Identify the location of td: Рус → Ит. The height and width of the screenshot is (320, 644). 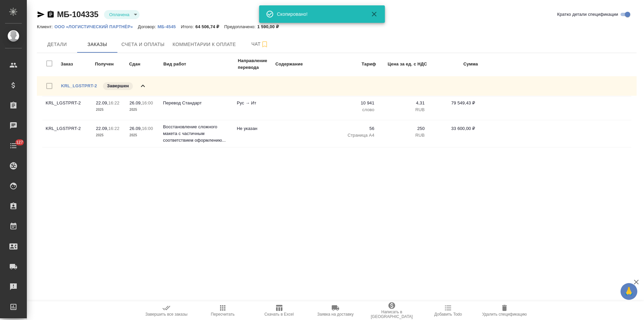
(252, 108).